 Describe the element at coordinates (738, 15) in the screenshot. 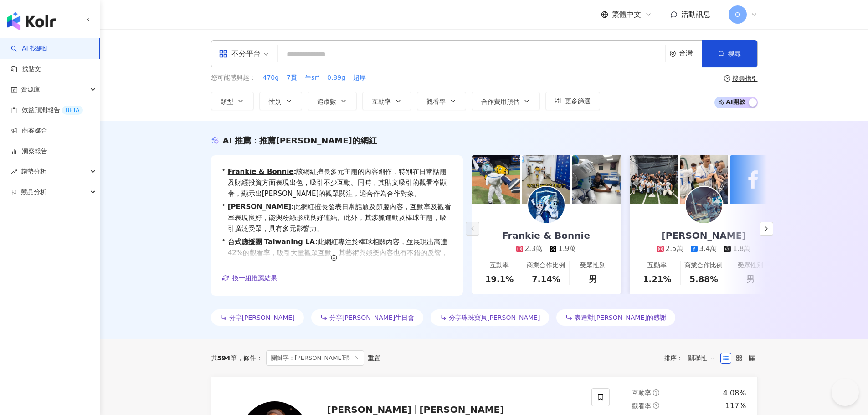

I see `span: O` at that location.